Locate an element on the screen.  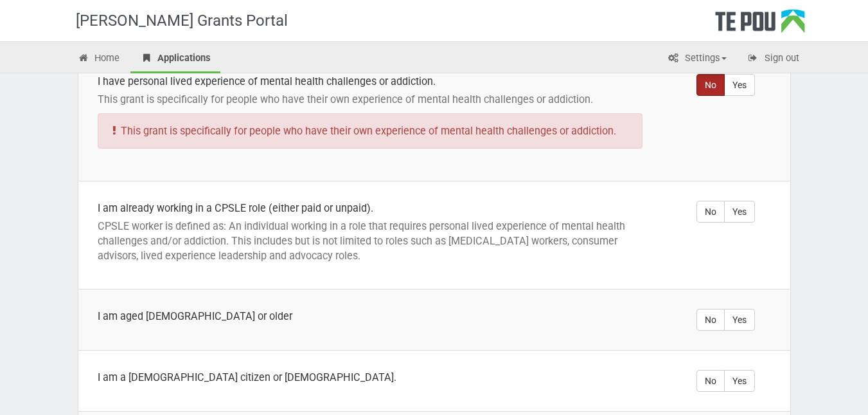
p: CPSLE worker is defined as: An individual working in a role that requires personal lived experien... is located at coordinates (370, 241).